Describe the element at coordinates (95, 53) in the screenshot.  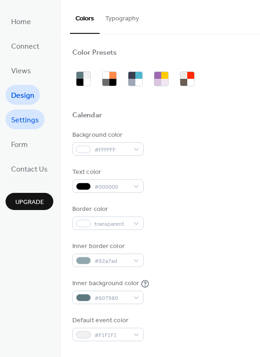
I see `div: Color Presets` at that location.